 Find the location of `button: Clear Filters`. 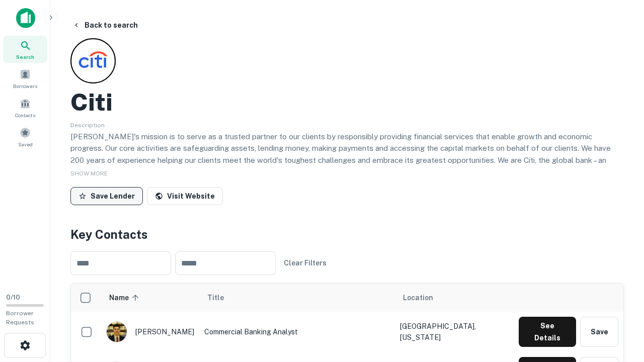

button: Clear Filters is located at coordinates (305, 263).